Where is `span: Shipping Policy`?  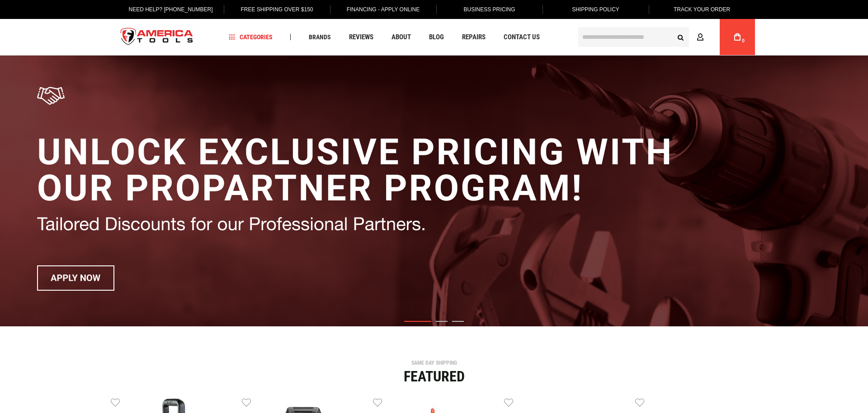
span: Shipping Policy is located at coordinates (595, 9).